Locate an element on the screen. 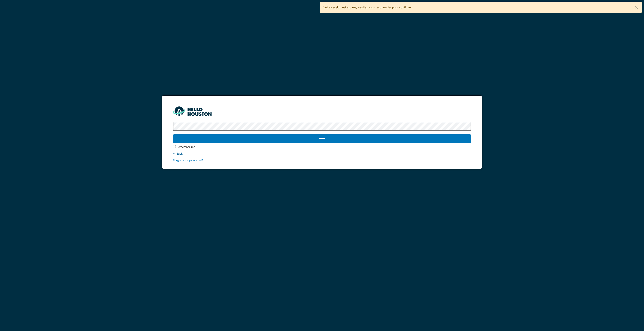 This screenshot has width=644, height=331. a: Forgot your password? is located at coordinates (188, 160).